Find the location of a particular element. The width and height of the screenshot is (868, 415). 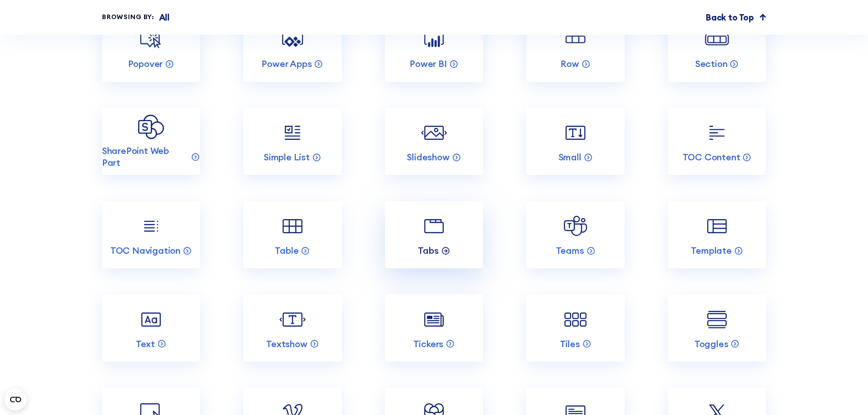

img: Table is located at coordinates (292, 227).